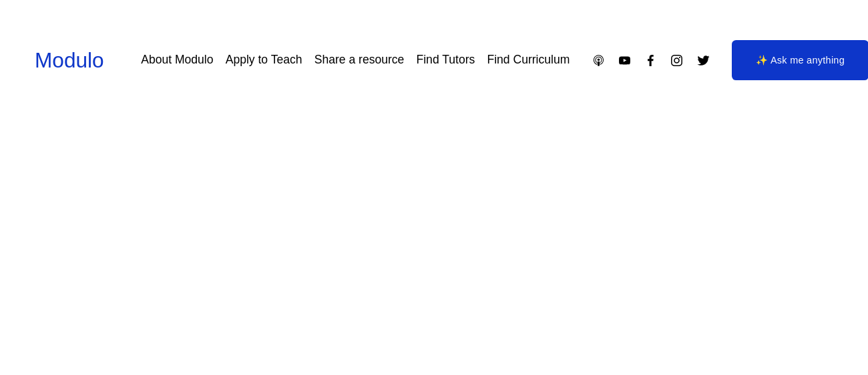  Describe the element at coordinates (703, 60) in the screenshot. I see `a: Twitter` at that location.